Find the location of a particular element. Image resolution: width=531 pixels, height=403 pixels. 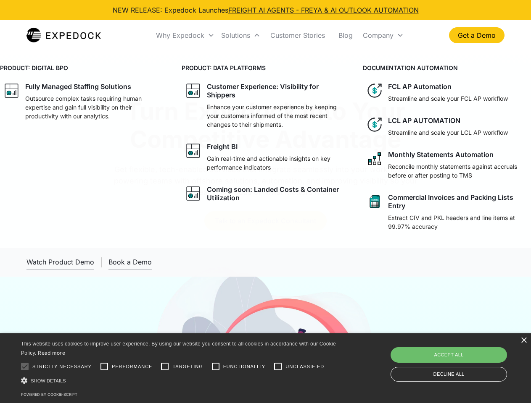

a: home is located at coordinates (63, 35).